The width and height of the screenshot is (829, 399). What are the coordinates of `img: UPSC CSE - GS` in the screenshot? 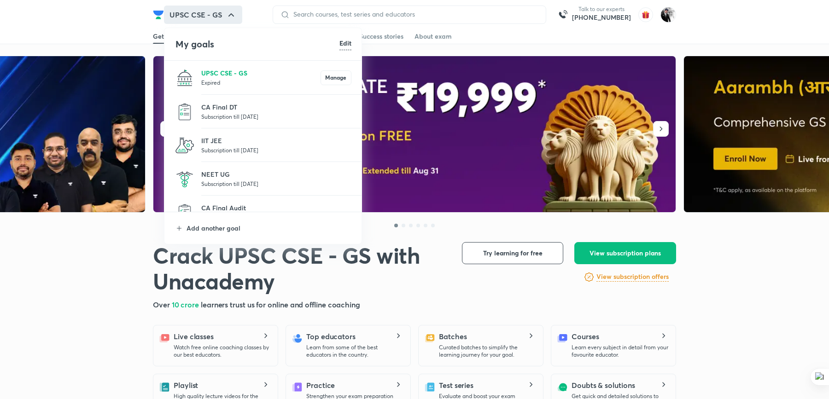 It's located at (185, 78).